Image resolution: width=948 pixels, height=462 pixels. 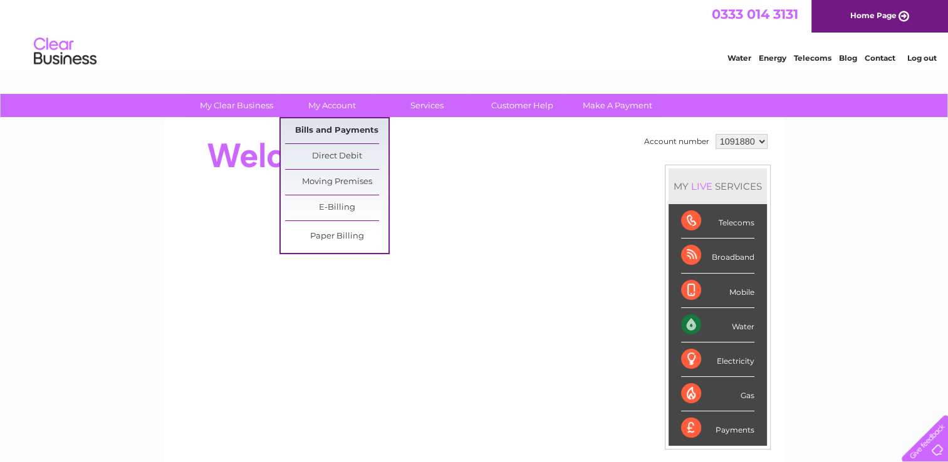 What do you see at coordinates (427, 105) in the screenshot?
I see `a: Services` at bounding box center [427, 105].